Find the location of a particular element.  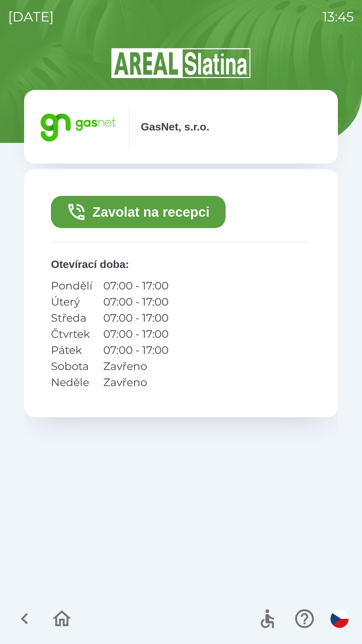

p: 13:45 is located at coordinates (338, 17).